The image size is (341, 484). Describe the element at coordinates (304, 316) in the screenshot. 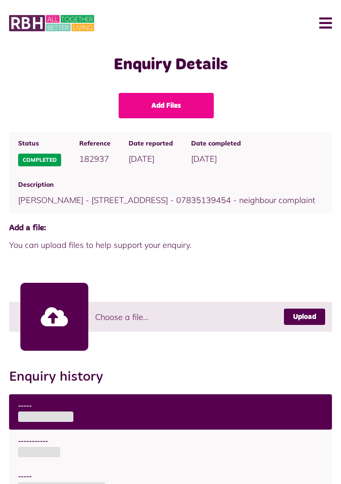

I see `a: Upload` at that location.